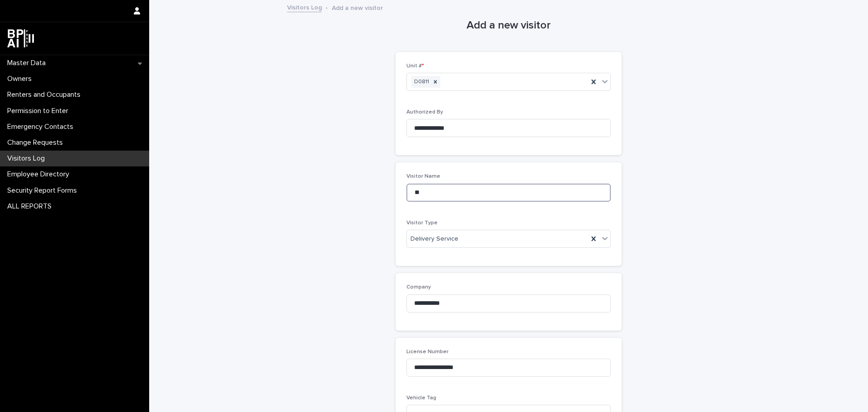 The height and width of the screenshot is (412, 868). I want to click on p: Emergency Contacts, so click(42, 127).